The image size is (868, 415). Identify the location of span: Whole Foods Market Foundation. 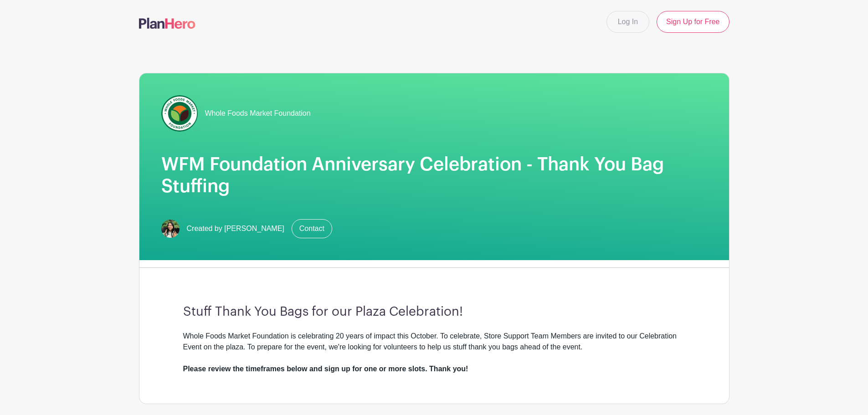
(258, 113).